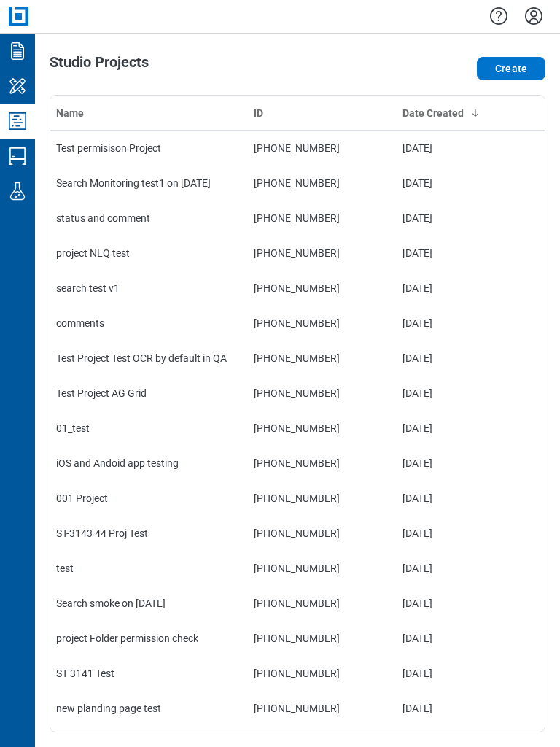  I want to click on svg: My Workspace, so click(17, 86).